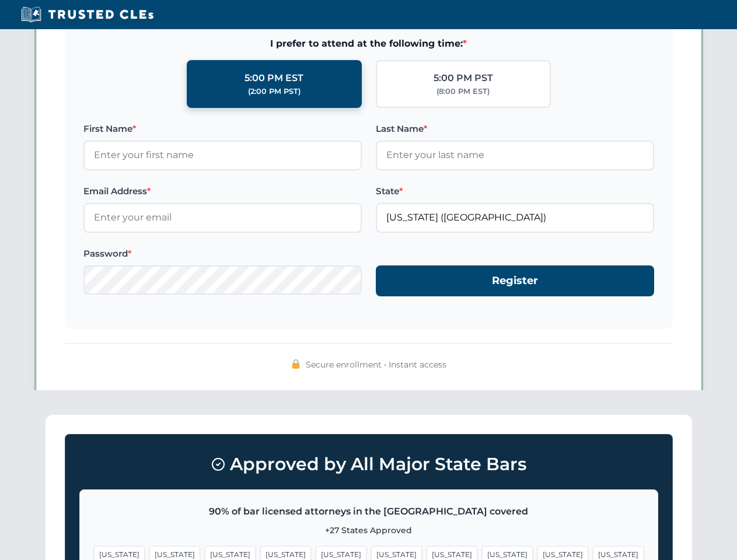  I want to click on div: (2:00 PM PST), so click(274, 91).